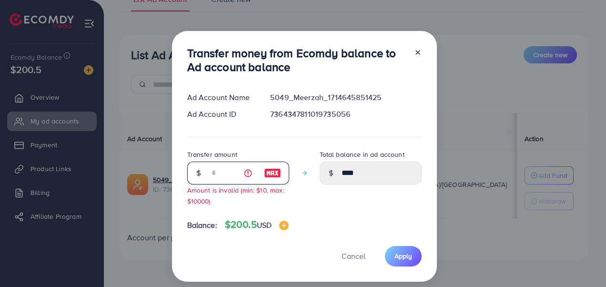 The height and width of the screenshot is (287, 606). Describe the element at coordinates (212, 154) in the screenshot. I see `label: Transfer amount` at that location.